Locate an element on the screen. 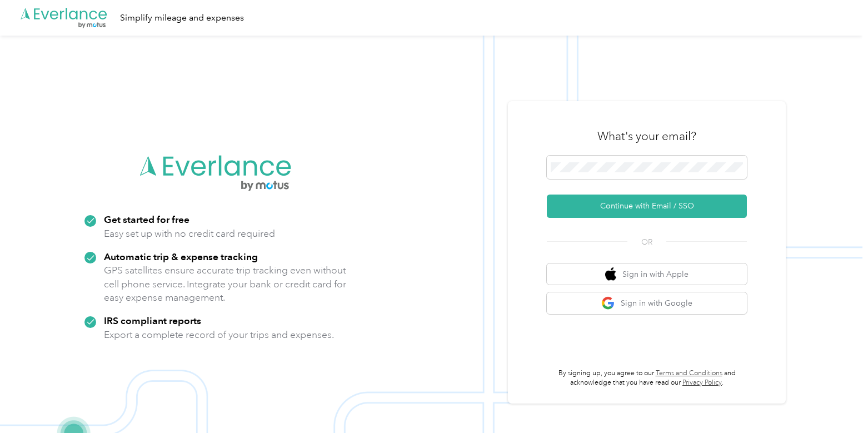  button: apple logoSign in with Apple is located at coordinates (647, 274).